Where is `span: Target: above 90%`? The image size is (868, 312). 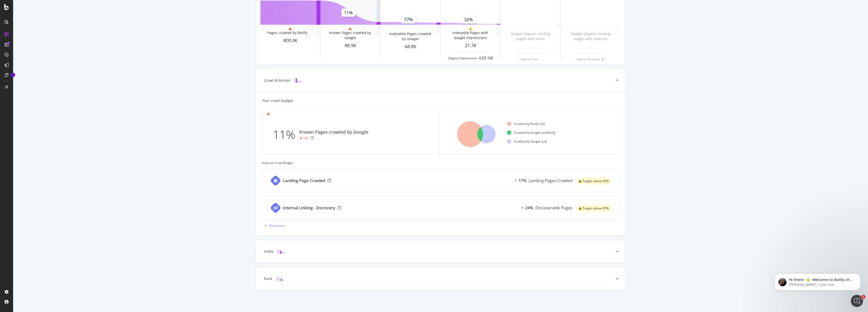
span: Target: above 90% is located at coordinates (596, 181).